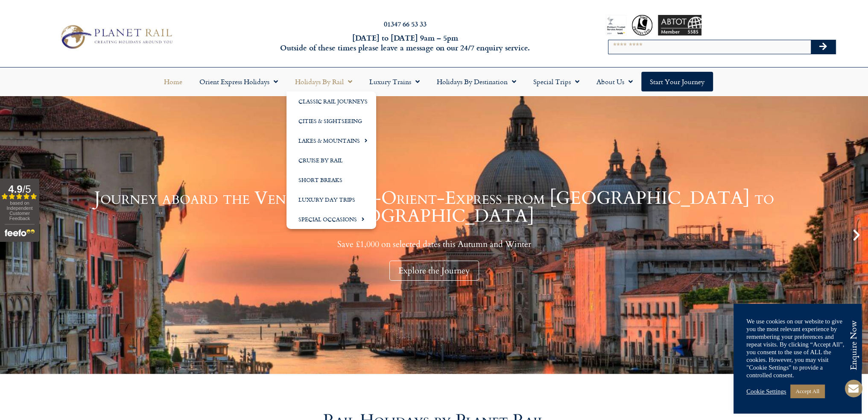 This screenshot has height=420, width=868. What do you see at coordinates (433, 82) in the screenshot?
I see `nav: Menu` at bounding box center [433, 82].